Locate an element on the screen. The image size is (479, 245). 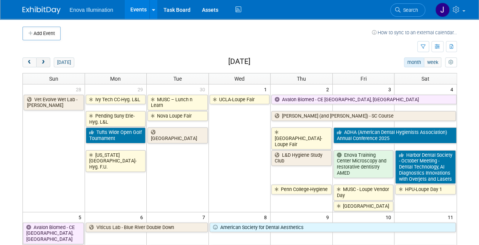
span: Sat is located at coordinates (425, 79).